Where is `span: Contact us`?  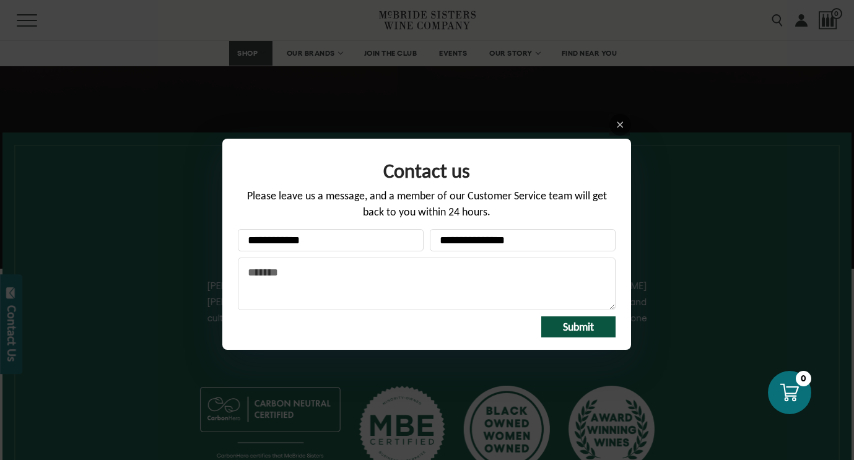
span: Contact us is located at coordinates (427, 171).